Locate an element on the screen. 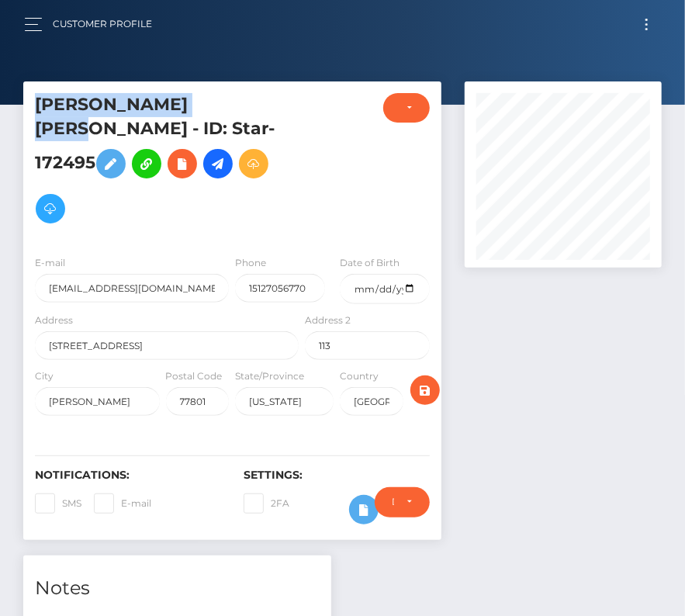  label: City is located at coordinates (45, 376).